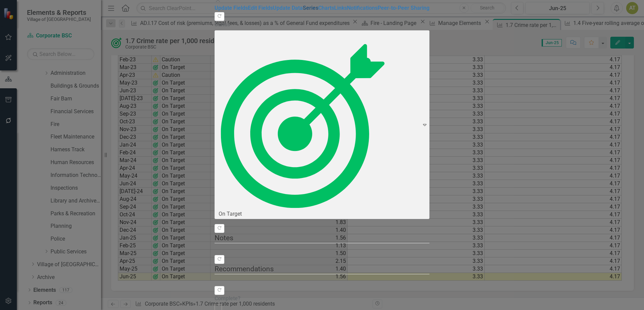 This screenshot has width=644, height=310. Describe the element at coordinates (227, 298) in the screenshot. I see `label: Complete?` at that location.